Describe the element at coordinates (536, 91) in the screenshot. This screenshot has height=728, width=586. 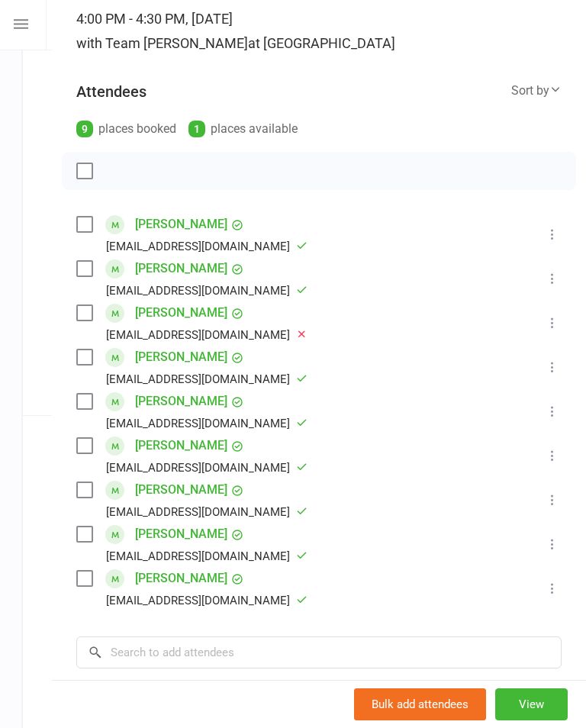
I see `div: Sort by` at that location.